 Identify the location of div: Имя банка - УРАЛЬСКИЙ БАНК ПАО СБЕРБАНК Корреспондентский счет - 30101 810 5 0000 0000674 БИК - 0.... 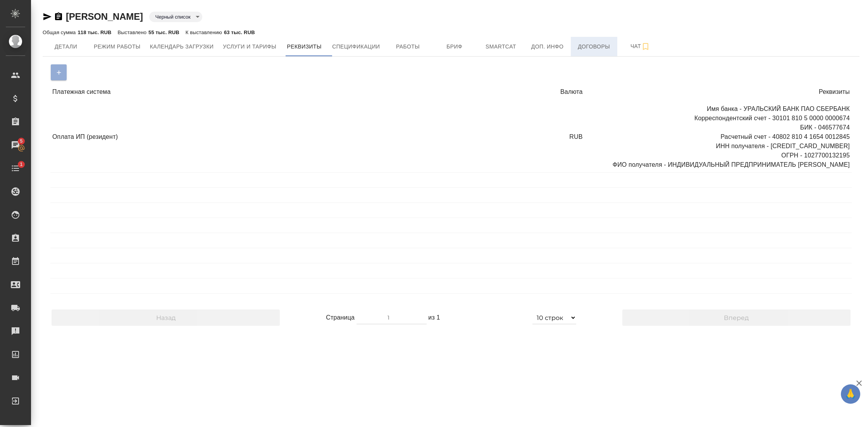
(718, 137).